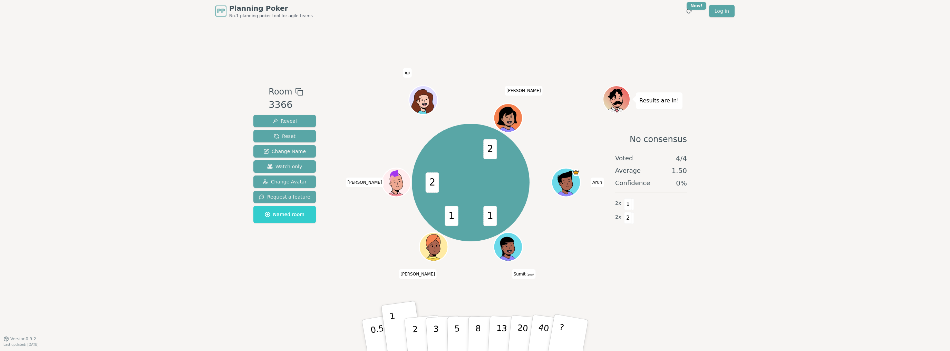 The height and width of the screenshot is (351, 950). What do you see at coordinates (264, 11) in the screenshot?
I see `a: PPPlanning PokerNo.1 planning poker tool for agile teams` at bounding box center [264, 11].